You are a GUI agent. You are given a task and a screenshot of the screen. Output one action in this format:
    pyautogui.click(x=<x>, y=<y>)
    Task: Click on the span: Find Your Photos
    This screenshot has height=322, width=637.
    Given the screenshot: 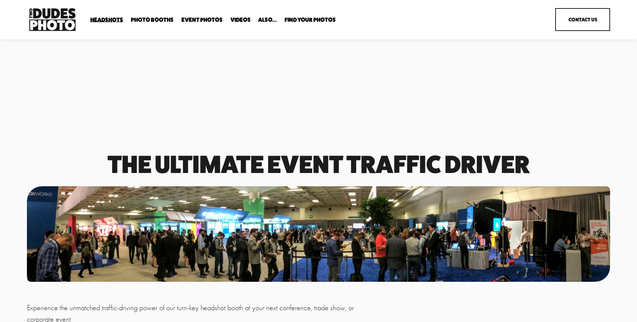 What is the action you would take?
    pyautogui.click(x=310, y=20)
    